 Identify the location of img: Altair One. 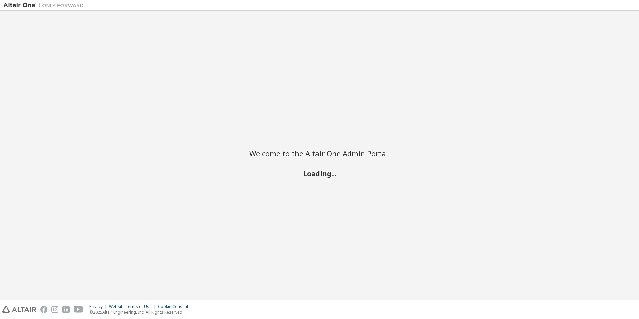
(45, 5).